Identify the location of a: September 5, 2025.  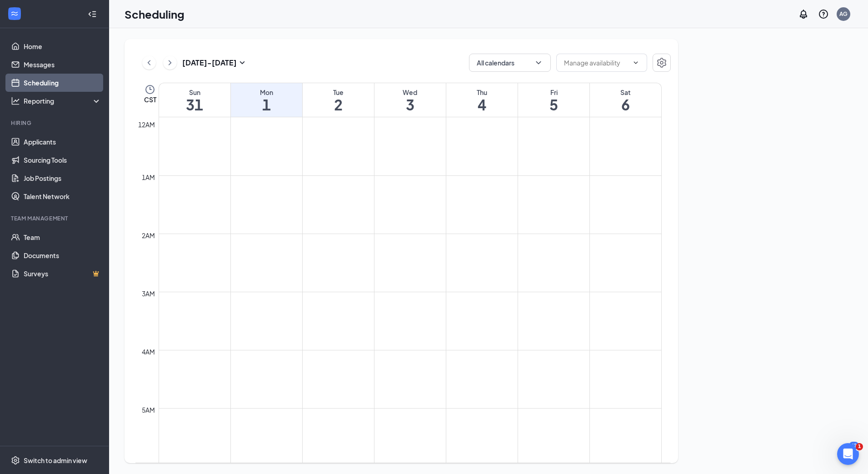
(553, 100).